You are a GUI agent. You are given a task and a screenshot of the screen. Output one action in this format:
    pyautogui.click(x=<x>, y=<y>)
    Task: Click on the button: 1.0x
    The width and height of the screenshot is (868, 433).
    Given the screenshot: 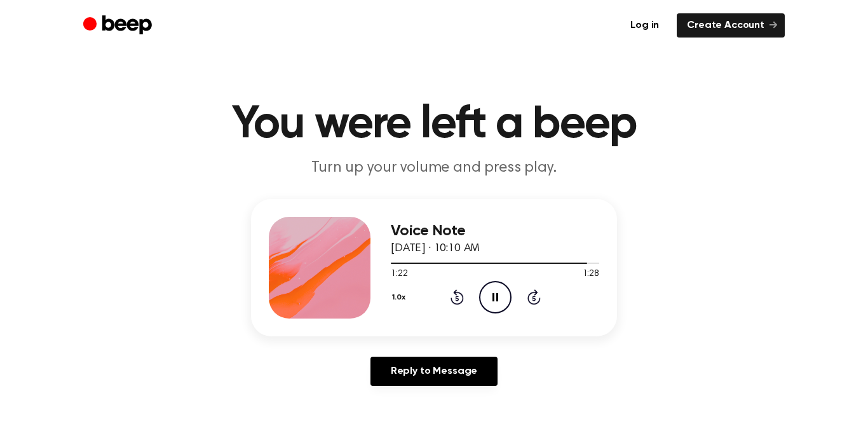 What is the action you would take?
    pyautogui.click(x=400, y=297)
    